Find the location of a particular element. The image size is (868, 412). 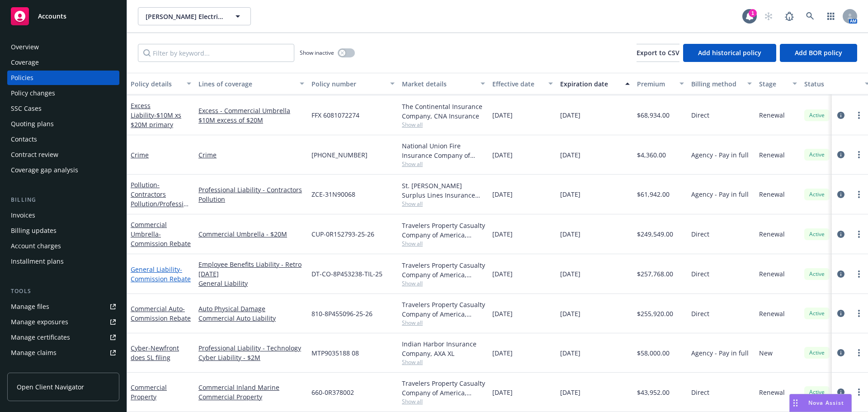

a: Search is located at coordinates (810, 16).